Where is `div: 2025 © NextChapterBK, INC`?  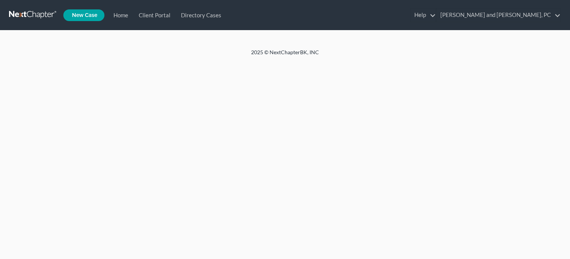 div: 2025 © NextChapterBK, INC is located at coordinates (285, 55).